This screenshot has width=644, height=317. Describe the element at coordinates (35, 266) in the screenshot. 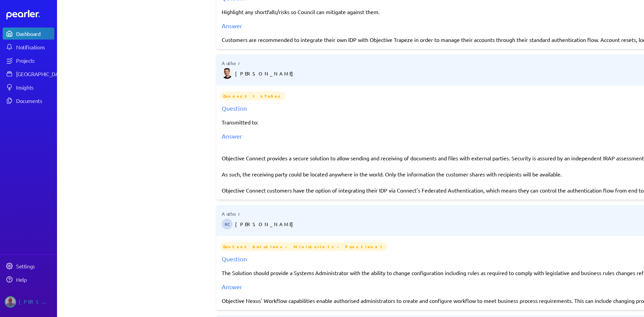

I see `div: Settings` at that location.